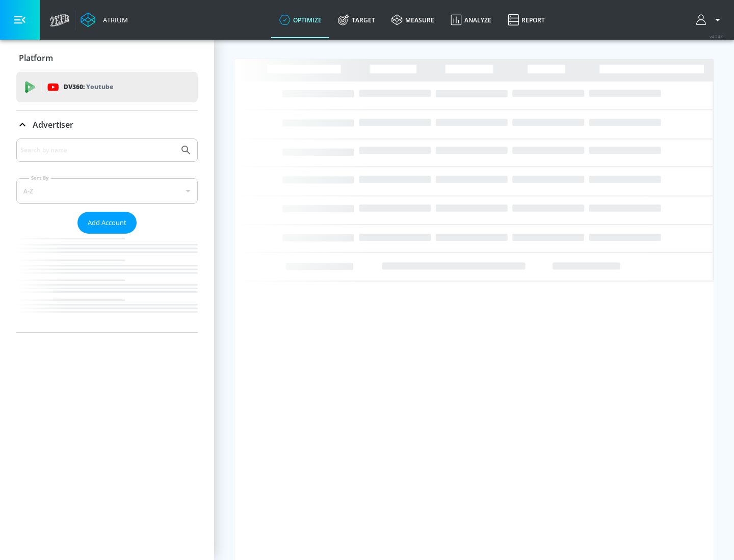  I want to click on a: Target, so click(356, 19).